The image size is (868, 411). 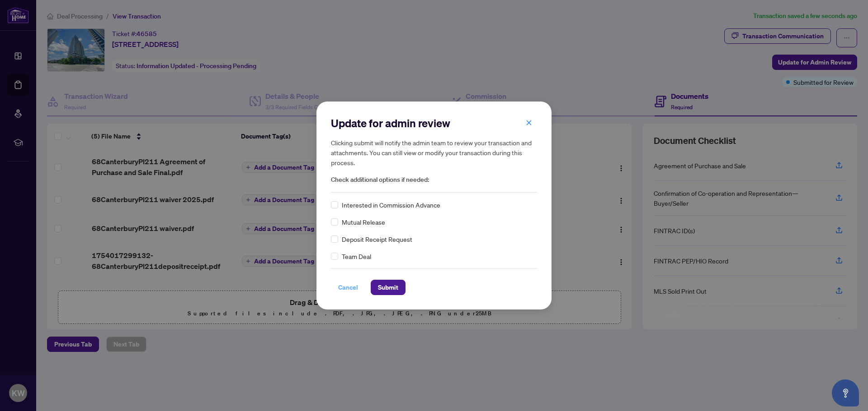 What do you see at coordinates (528, 123) in the screenshot?
I see `span: close` at bounding box center [528, 123].